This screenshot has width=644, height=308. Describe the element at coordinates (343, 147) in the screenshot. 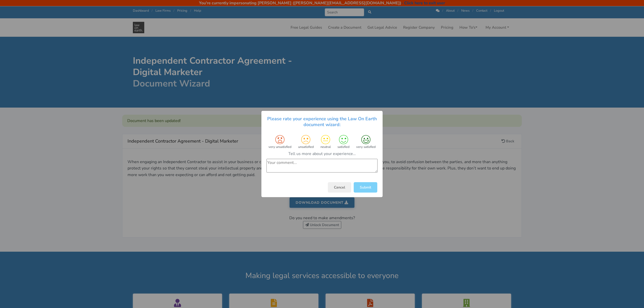

I see `small: satisfied` at that location.